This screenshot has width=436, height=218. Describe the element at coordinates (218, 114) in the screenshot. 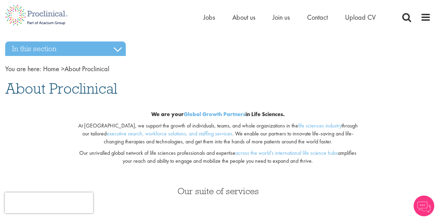

I see `b: We are your in Life Sciences.` at that location.